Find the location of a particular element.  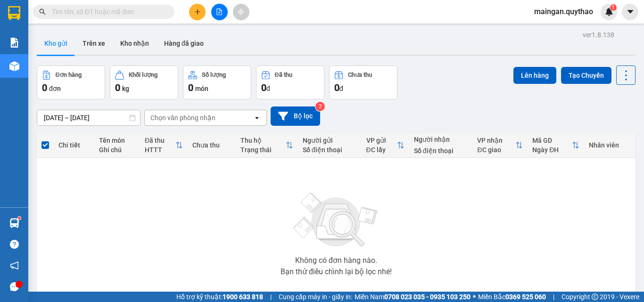

span: Miền Bắc is located at coordinates (512, 297).